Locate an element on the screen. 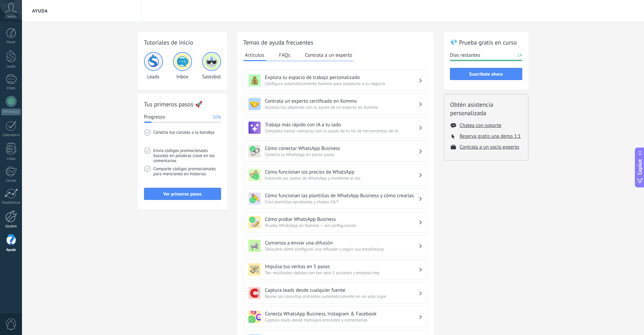 The width and height of the screenshot is (644, 335). h2: 💎 Prueba gratis en curso is located at coordinates (486, 42).